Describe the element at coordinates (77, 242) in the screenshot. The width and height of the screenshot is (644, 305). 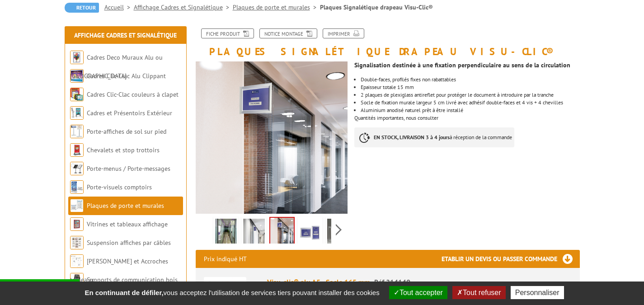
I see `img: Suspension affiches par câbles` at that location.